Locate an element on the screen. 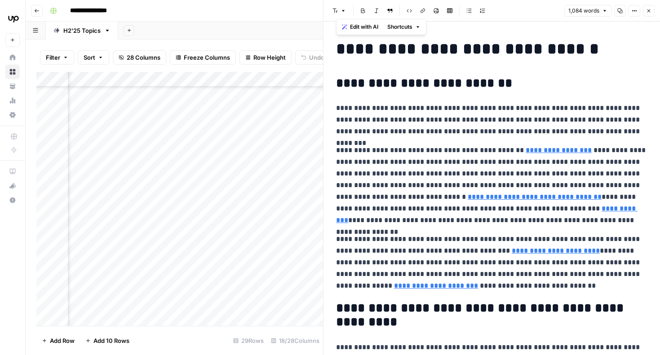  button: 28 Columns is located at coordinates (139, 57).